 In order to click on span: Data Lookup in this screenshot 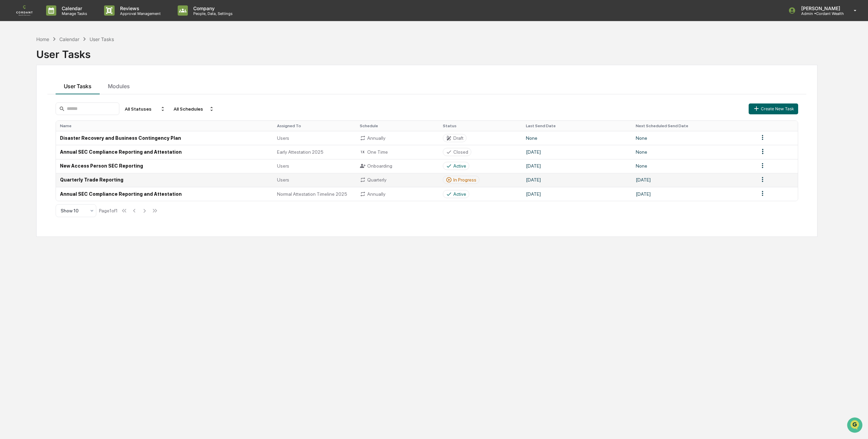, I will do `click(28, 137)`.